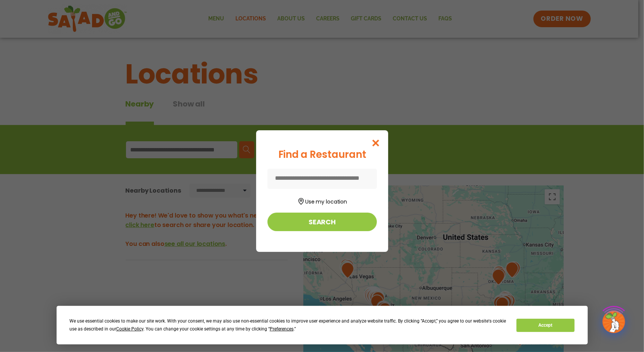 The height and width of the screenshot is (352, 644). What do you see at coordinates (282, 329) in the screenshot?
I see `span: Preferences` at bounding box center [282, 329].